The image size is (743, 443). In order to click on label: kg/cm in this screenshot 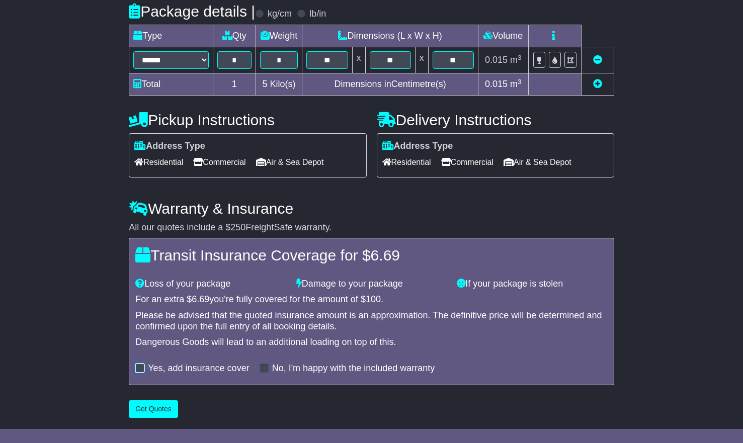, I will do `click(280, 14)`.